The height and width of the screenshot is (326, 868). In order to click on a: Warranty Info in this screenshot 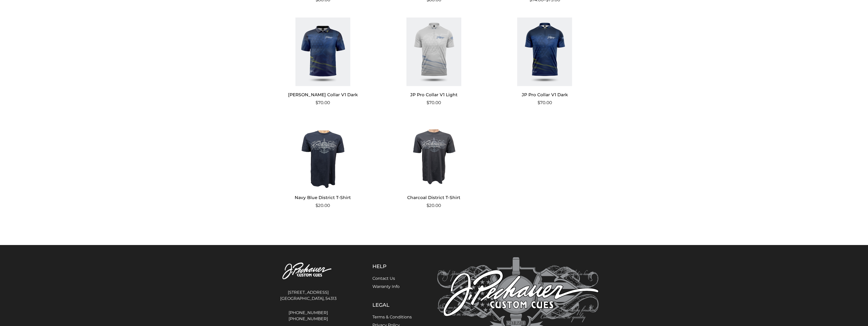, I will do `click(386, 286)`.